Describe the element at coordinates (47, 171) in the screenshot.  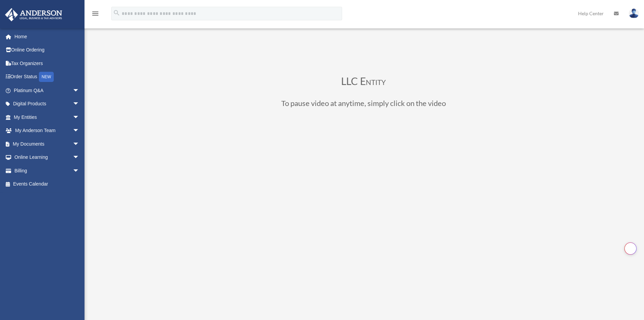
I see `a: Billingarrow_drop_down` at that location.